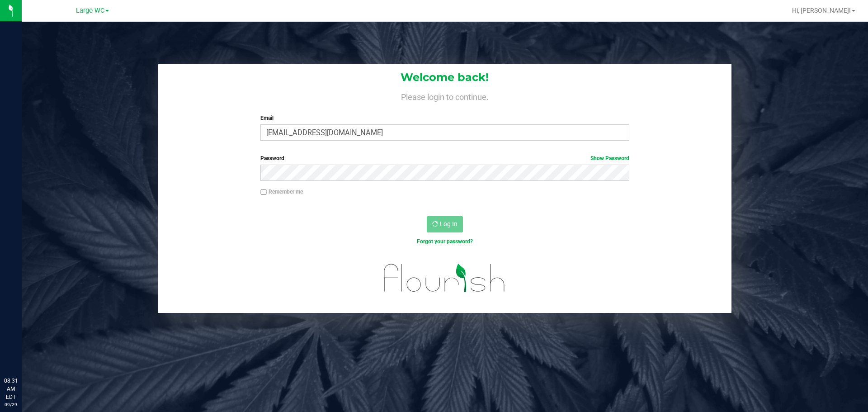 This screenshot has width=868, height=412. What do you see at coordinates (445, 96) in the screenshot?
I see `h4: Please login to continue.` at bounding box center [445, 96].